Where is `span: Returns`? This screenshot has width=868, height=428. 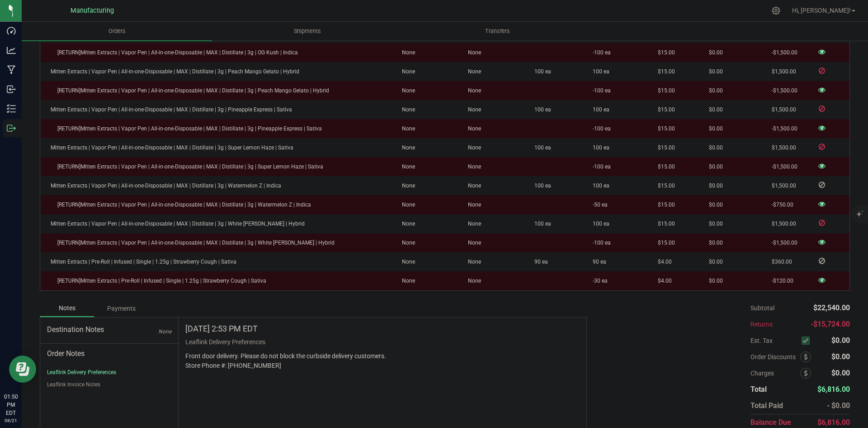 span: Returns is located at coordinates (762, 324).